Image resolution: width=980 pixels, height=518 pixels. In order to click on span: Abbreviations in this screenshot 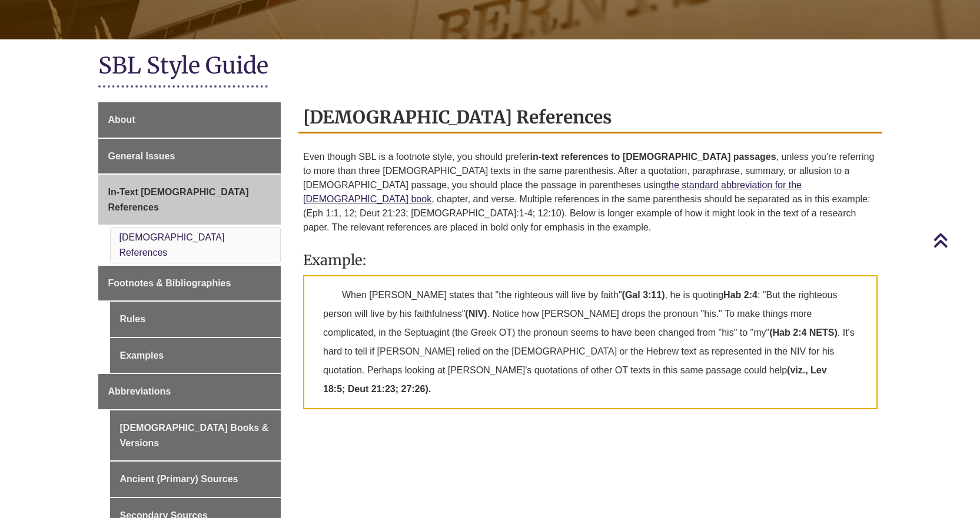, I will do `click(139, 391)`.